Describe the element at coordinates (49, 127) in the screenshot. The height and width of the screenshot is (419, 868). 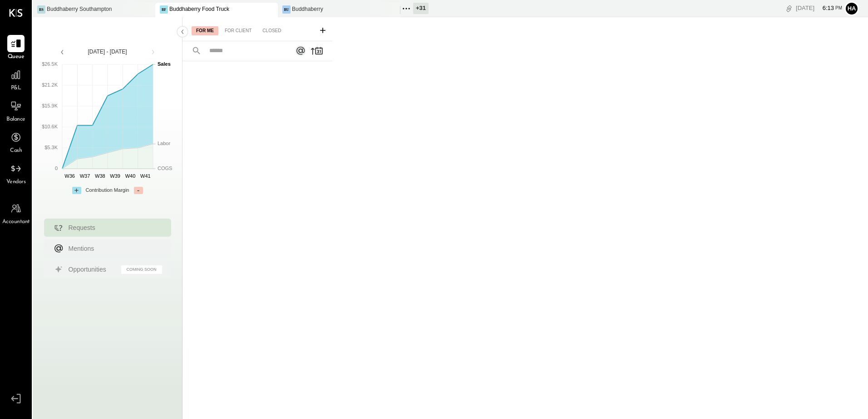
I see `text: $10.6K` at that location.